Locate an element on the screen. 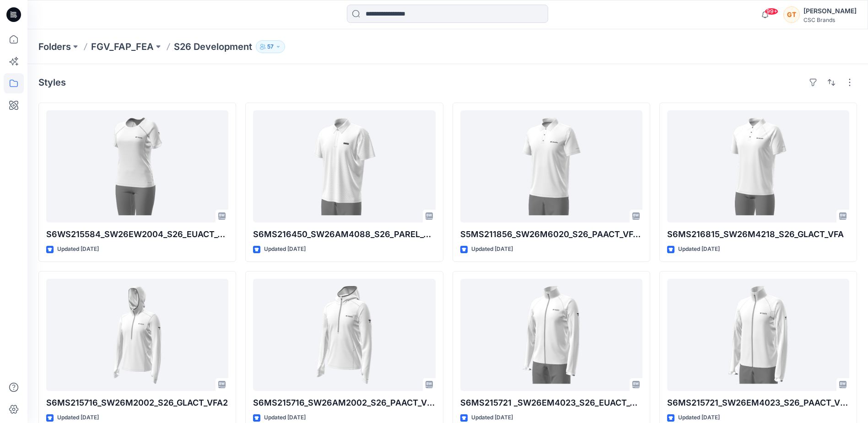 The image size is (868, 423). p: S6MS216815_SW26M4218_S26_GLACT_VFA is located at coordinates (759, 234).